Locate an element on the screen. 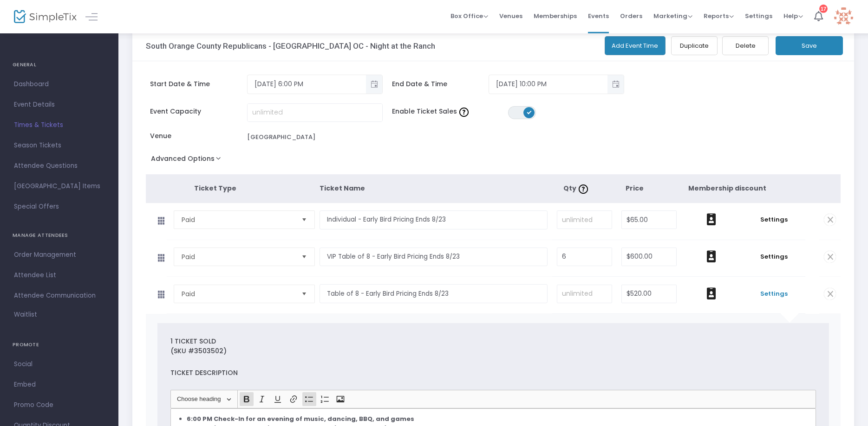  span: Attendee Questions is located at coordinates (59, 166).